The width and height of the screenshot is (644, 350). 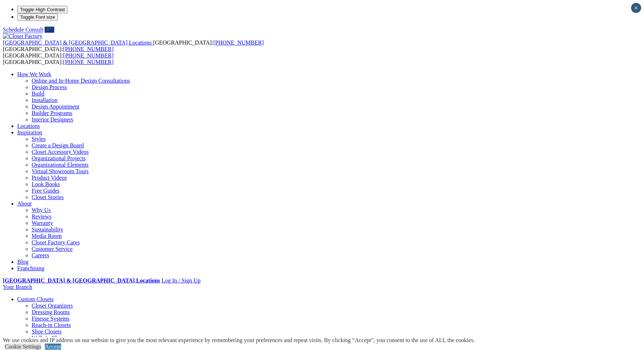 What do you see at coordinates (31, 268) in the screenshot?
I see `a: Franchising` at bounding box center [31, 268].